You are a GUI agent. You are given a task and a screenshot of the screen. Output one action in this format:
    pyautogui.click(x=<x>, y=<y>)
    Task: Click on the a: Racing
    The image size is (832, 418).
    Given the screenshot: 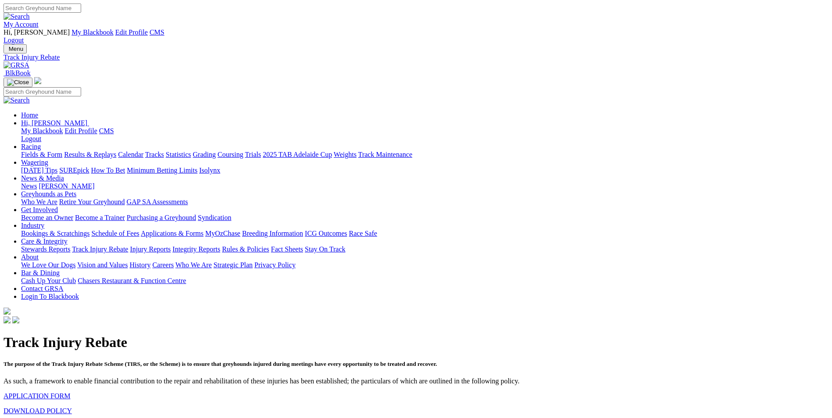 What is the action you would take?
    pyautogui.click(x=31, y=146)
    